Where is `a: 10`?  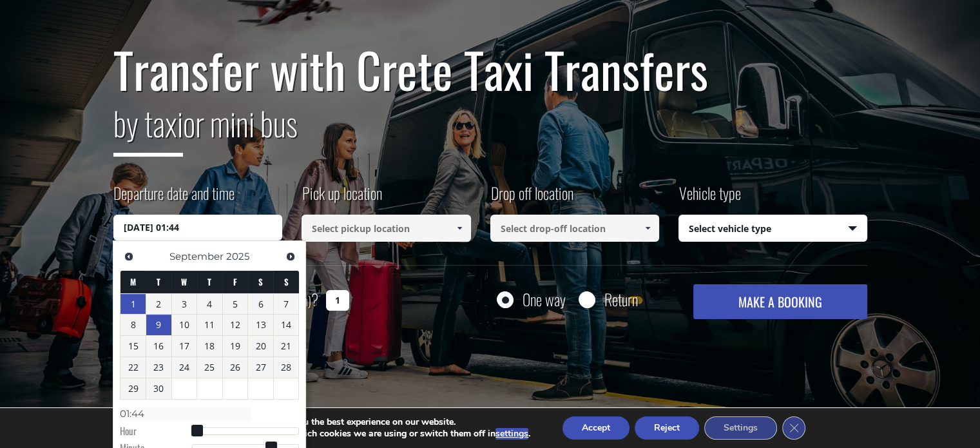
a: 10 is located at coordinates (184, 325).